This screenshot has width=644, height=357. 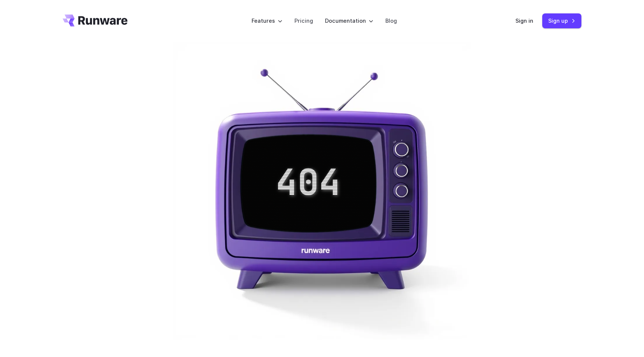 What do you see at coordinates (267, 20) in the screenshot?
I see `label: Features` at bounding box center [267, 20].